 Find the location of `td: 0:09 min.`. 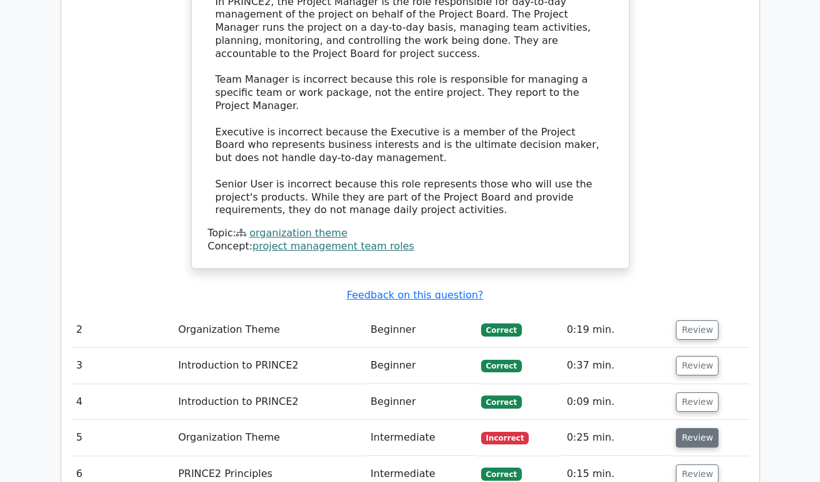

td: 0:09 min. is located at coordinates (616, 401).